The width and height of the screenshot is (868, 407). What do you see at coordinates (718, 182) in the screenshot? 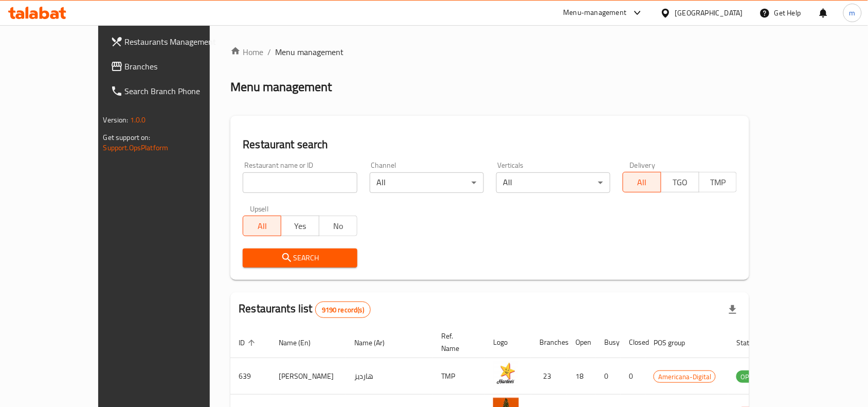
I see `span: TMP` at bounding box center [718, 182].